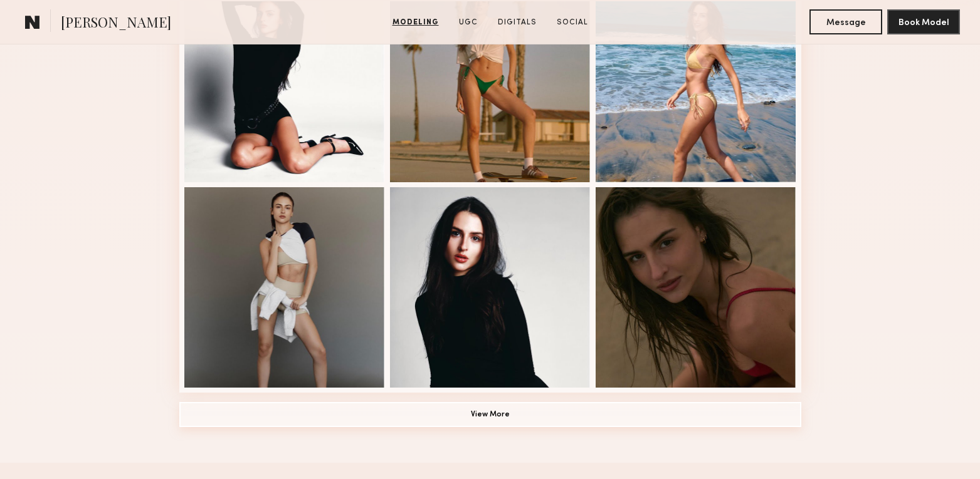  What do you see at coordinates (846, 22) in the screenshot?
I see `button: Message` at bounding box center [846, 22].